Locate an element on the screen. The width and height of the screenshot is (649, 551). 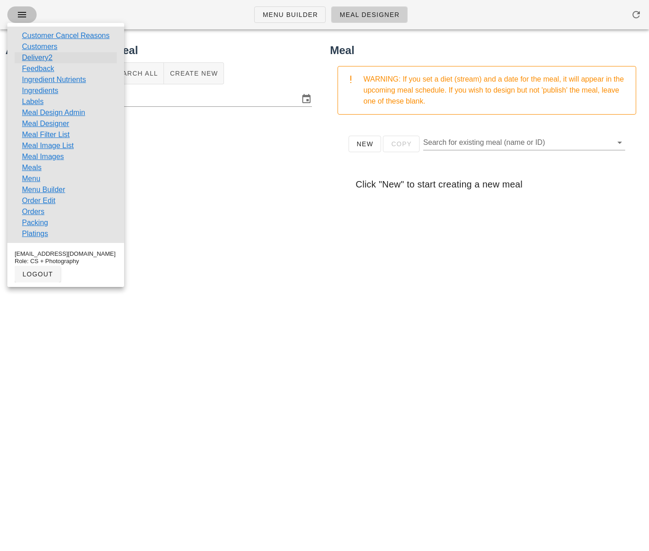
div: Role: CS + Photography is located at coordinates (66, 261).